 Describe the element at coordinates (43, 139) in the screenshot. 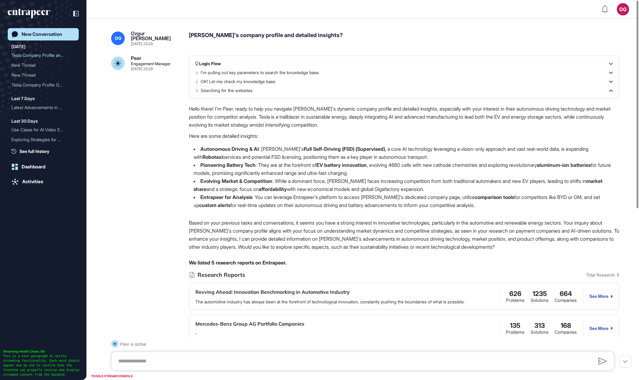

I see `div: Exploring Strategies for Autonomous Driving in Self-Driving Cars` at that location.